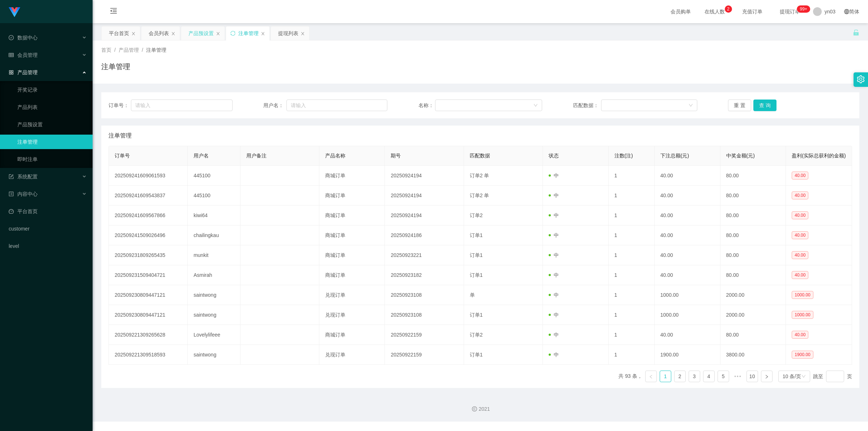 Image resolution: width=868 pixels, height=431 pixels. What do you see at coordinates (740, 156) in the screenshot?
I see `span: 中奖金额(元)` at bounding box center [740, 156].